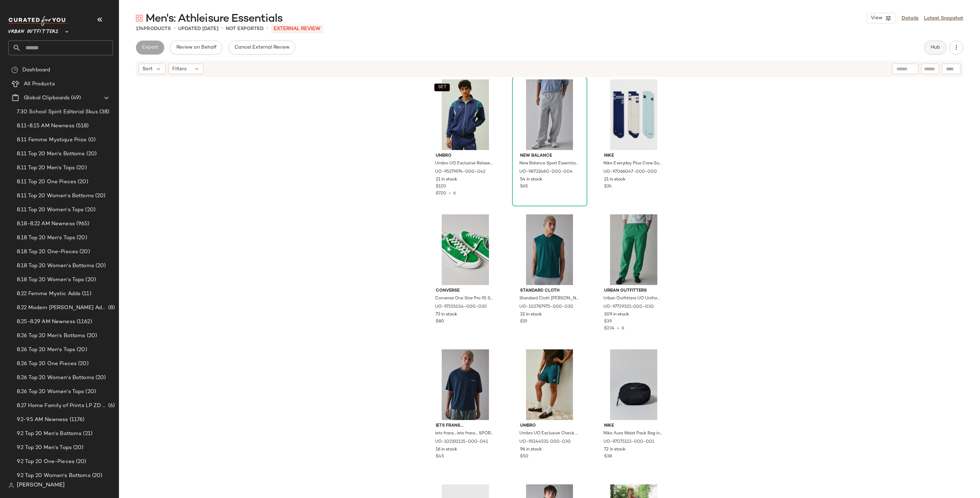  I want to click on span: (965), so click(82, 224).